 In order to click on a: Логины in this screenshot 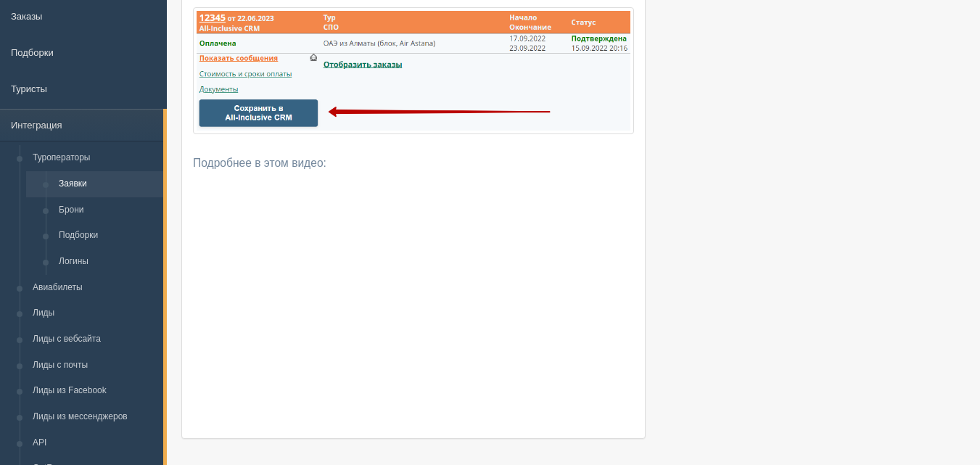, I will do `click(107, 262)`.